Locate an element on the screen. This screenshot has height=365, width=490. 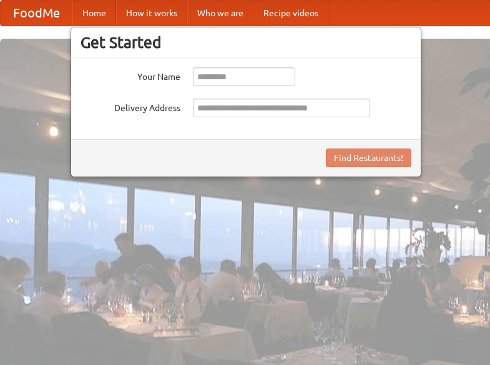
label: Delivery Address is located at coordinates (130, 106).